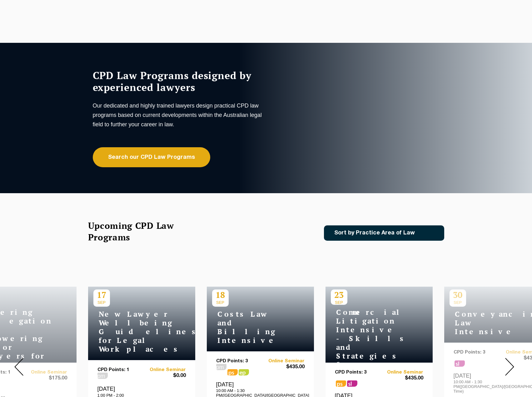 The height and width of the screenshot is (397, 532). What do you see at coordinates (179, 81) in the screenshot?
I see `h1: CPD Law Programs designed by experienced lawyers` at bounding box center [179, 81].